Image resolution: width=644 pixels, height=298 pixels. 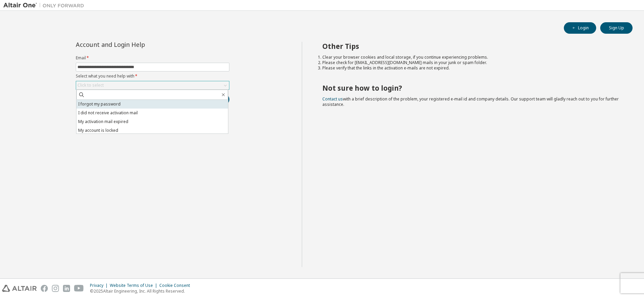 What do you see at coordinates (472, 46) in the screenshot?
I see `h2: Other Tips` at bounding box center [472, 46].